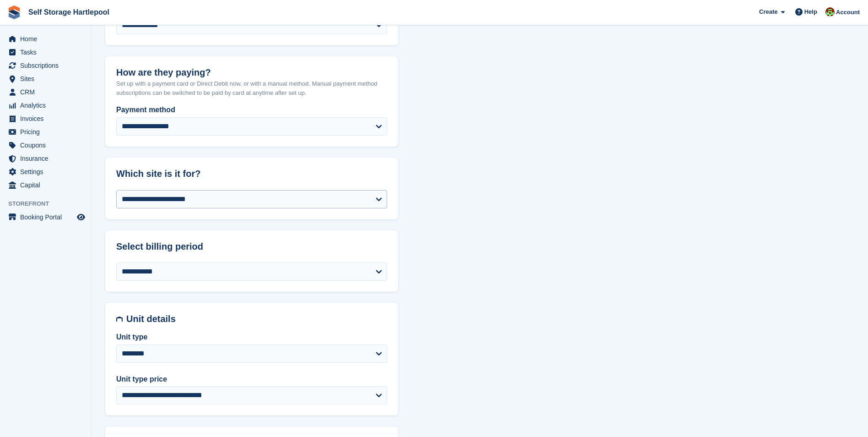 This screenshot has height=437, width=868. Describe the element at coordinates (251, 110) in the screenshot. I see `label: Payment method` at that location.